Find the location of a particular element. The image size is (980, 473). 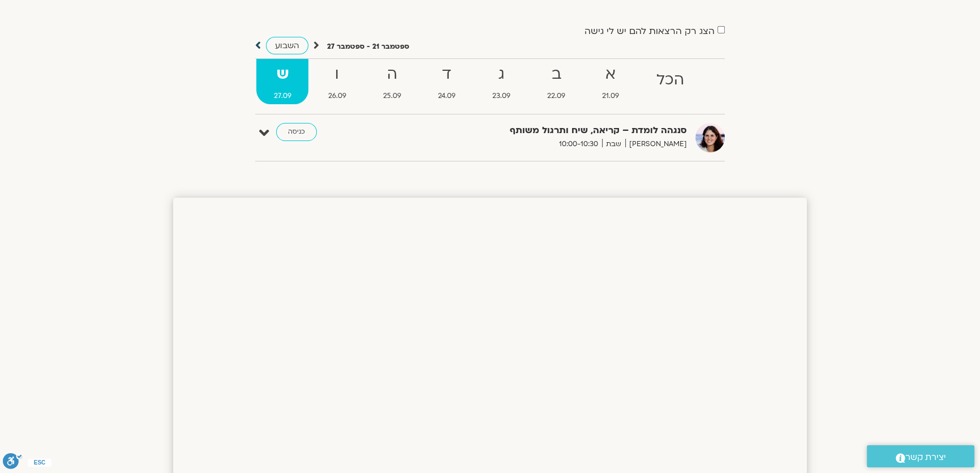

span: שבת is located at coordinates (614, 144).